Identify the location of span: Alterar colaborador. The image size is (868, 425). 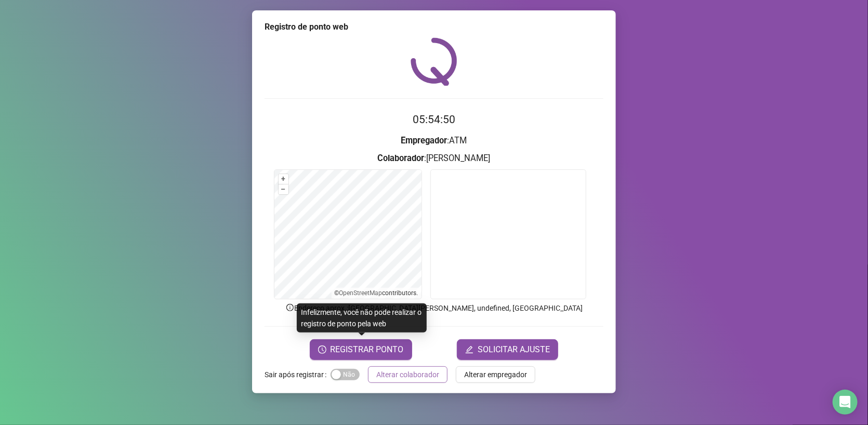
(407, 375).